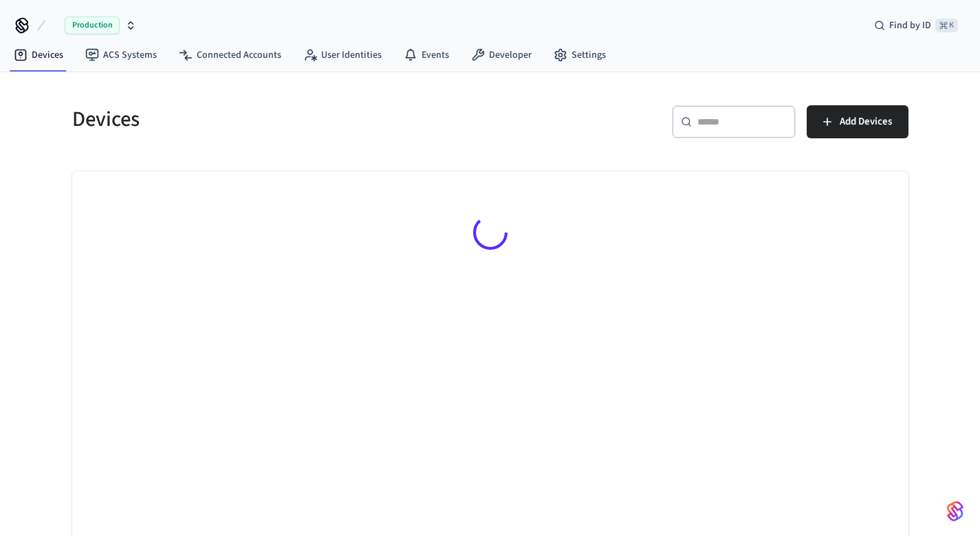  Describe the element at coordinates (580, 55) in the screenshot. I see `a: Settings` at that location.